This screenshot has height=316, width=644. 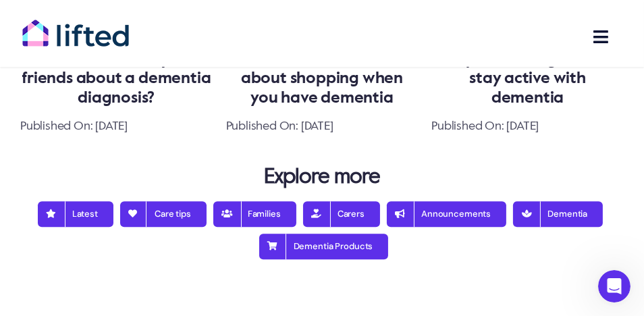 What do you see at coordinates (322, 177) in the screenshot?
I see `strong: Explore more` at bounding box center [322, 177].